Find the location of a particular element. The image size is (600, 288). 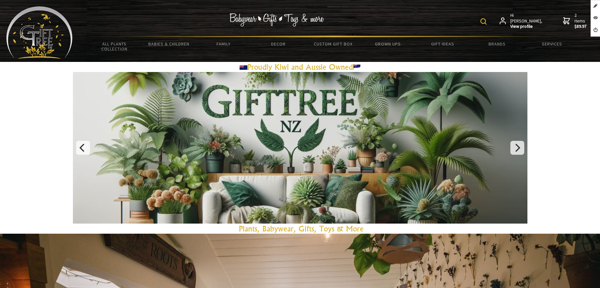

img: Babywear - Gifts - Toys & more is located at coordinates (276, 20).